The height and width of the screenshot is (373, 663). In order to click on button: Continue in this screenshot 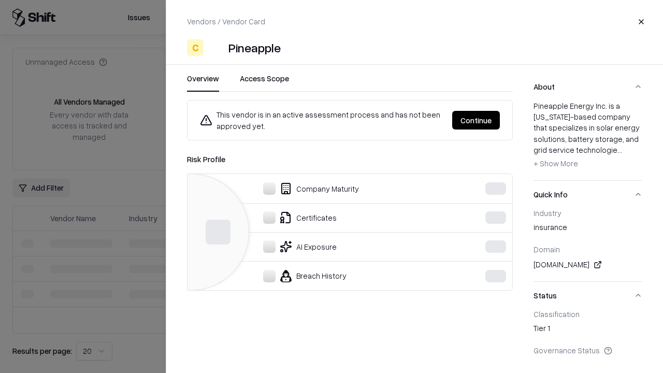, I will do `click(476, 120)`.